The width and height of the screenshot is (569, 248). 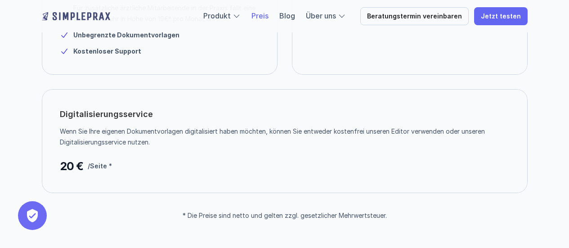 What do you see at coordinates (260, 16) in the screenshot?
I see `a: Preis` at bounding box center [260, 16].